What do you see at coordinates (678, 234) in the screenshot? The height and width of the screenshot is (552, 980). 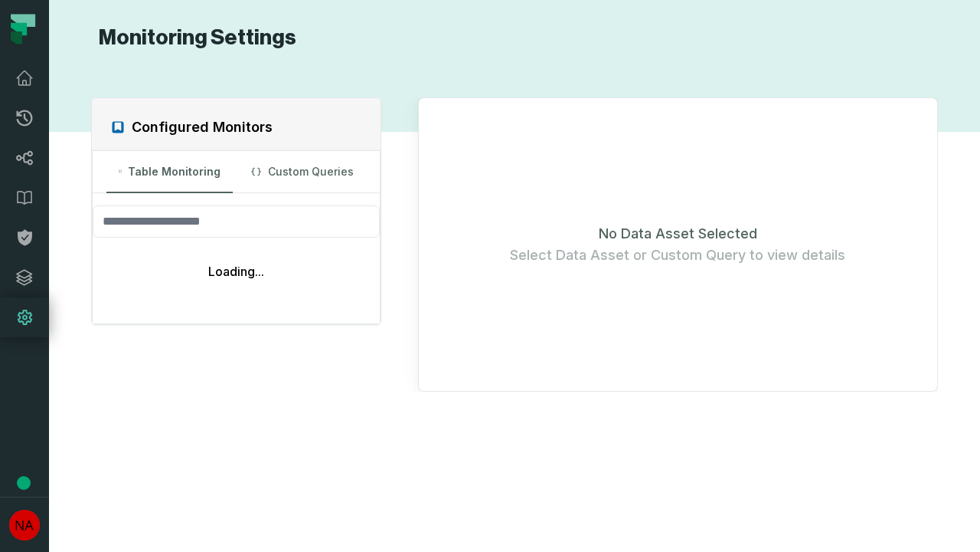 I see `span: No Data Asset Selected` at bounding box center [678, 234].